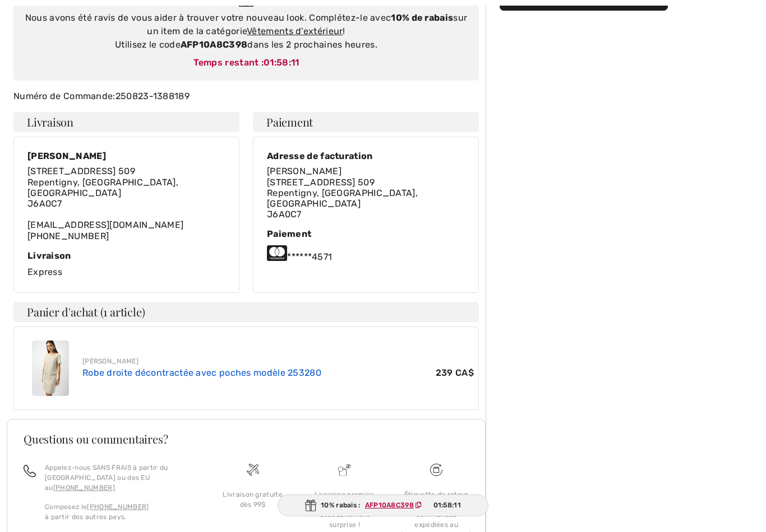  What do you see at coordinates (214, 44) in the screenshot?
I see `strong: AFP10A8C398` at bounding box center [214, 44].